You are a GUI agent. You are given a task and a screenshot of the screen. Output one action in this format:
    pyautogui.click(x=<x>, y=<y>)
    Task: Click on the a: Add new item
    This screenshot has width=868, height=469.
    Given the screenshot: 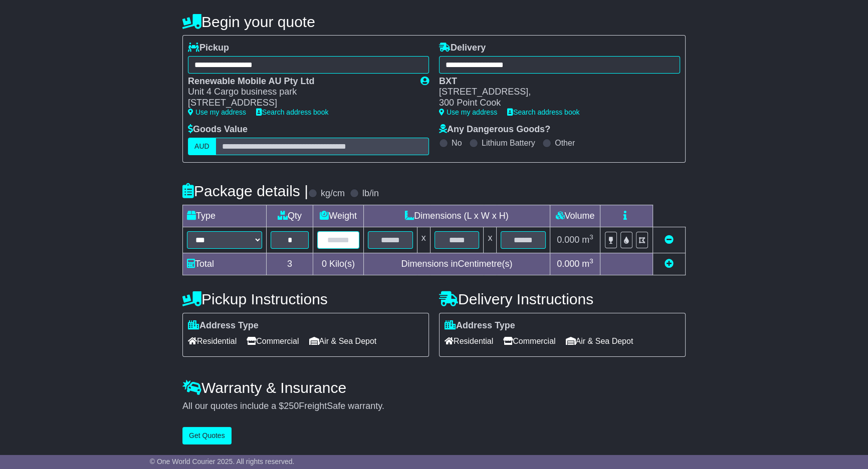 What is the action you would take?
    pyautogui.click(x=669, y=264)
    